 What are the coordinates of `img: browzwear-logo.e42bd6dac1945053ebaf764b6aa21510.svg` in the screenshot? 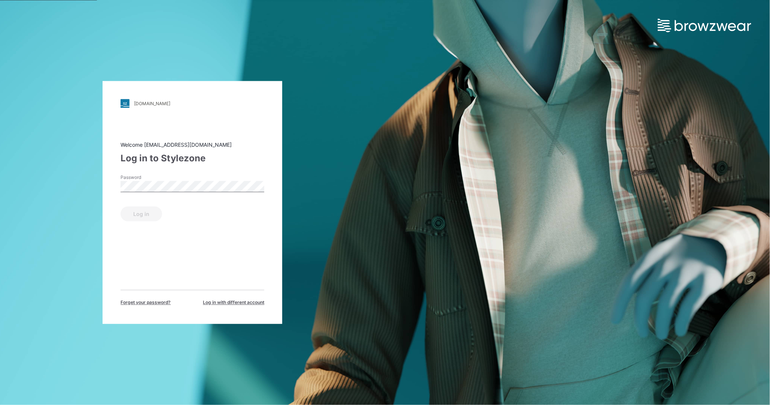 It's located at (704, 25).